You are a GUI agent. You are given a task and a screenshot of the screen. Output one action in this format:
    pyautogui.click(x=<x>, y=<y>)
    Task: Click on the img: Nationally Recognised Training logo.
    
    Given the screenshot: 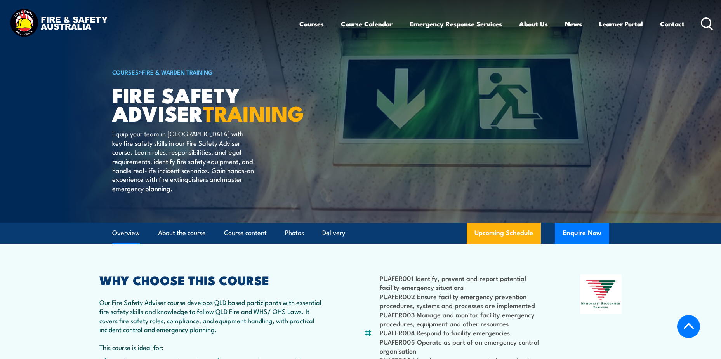 What is the action you would take?
    pyautogui.click(x=601, y=294)
    